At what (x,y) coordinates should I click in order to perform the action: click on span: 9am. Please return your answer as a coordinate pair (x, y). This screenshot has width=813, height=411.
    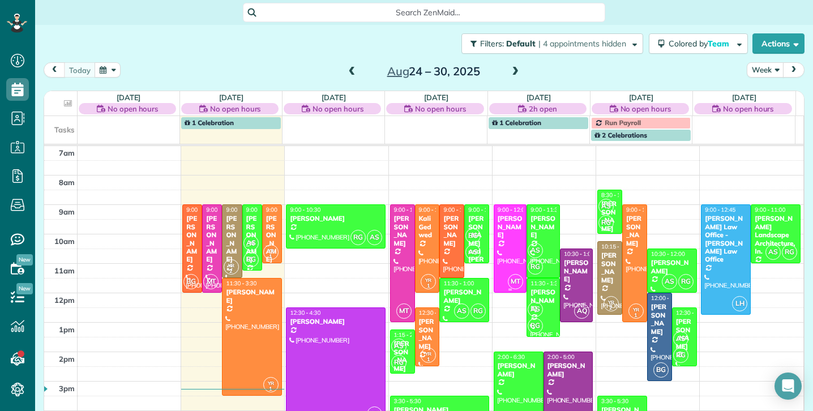
    Looking at the image, I should click on (67, 212).